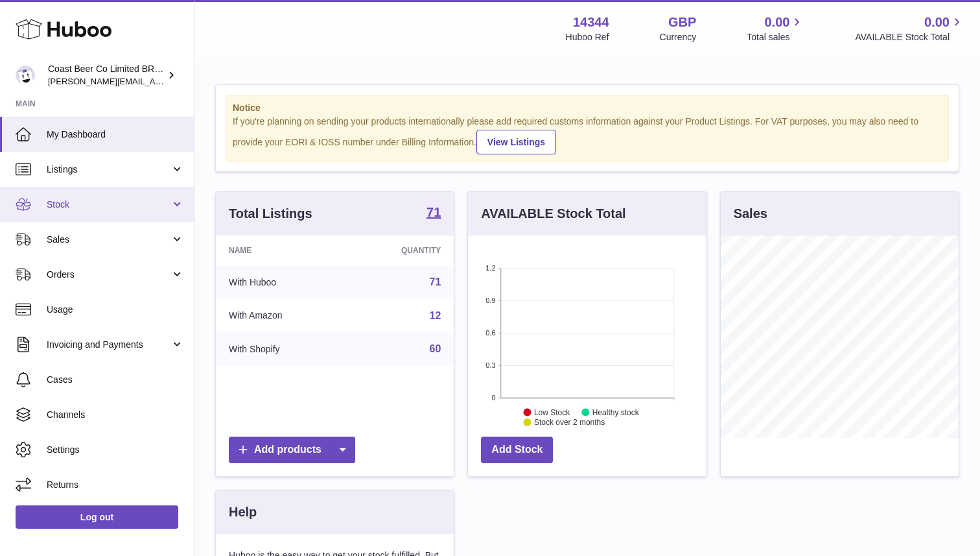 This screenshot has width=980, height=556. What do you see at coordinates (750, 213) in the screenshot?
I see `h3: Sales` at bounding box center [750, 213].